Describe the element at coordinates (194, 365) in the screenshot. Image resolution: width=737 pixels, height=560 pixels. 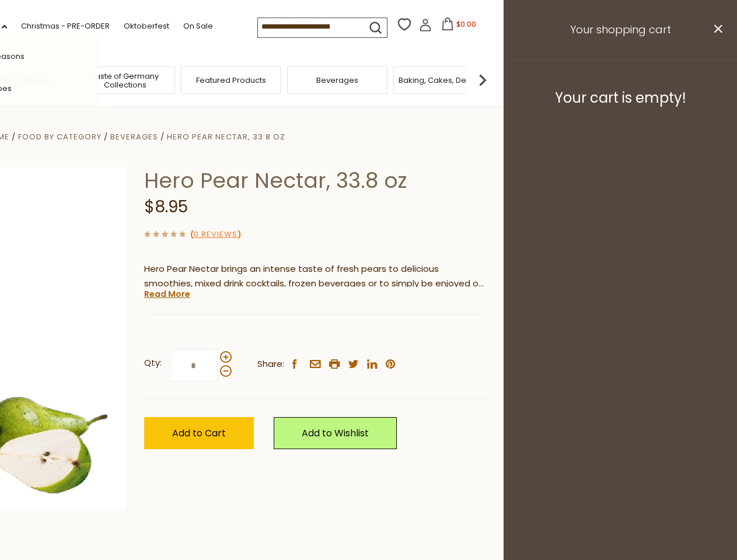
I see `input: Qty:` at that location.